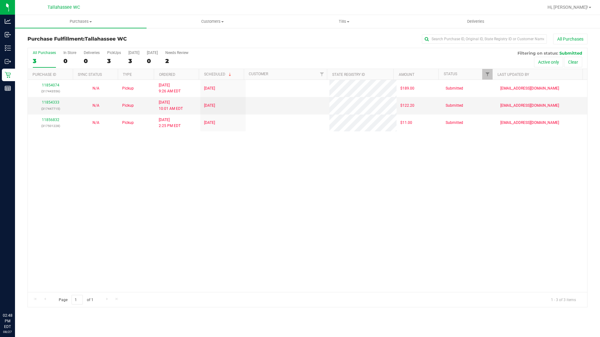  What do you see at coordinates (177, 53) in the screenshot?
I see `div: Needs Review` at bounding box center [177, 53].